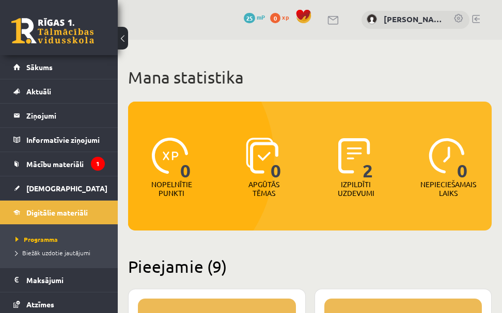 The image size is (502, 313). I want to click on p: Nopelnītie punkti, so click(171, 189).